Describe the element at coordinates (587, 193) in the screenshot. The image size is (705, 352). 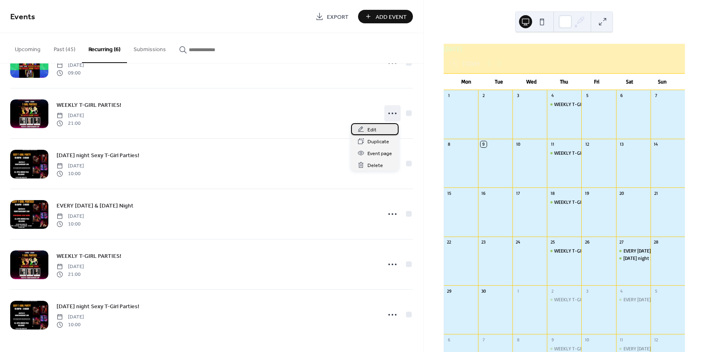
I see `div: 19` at that location.